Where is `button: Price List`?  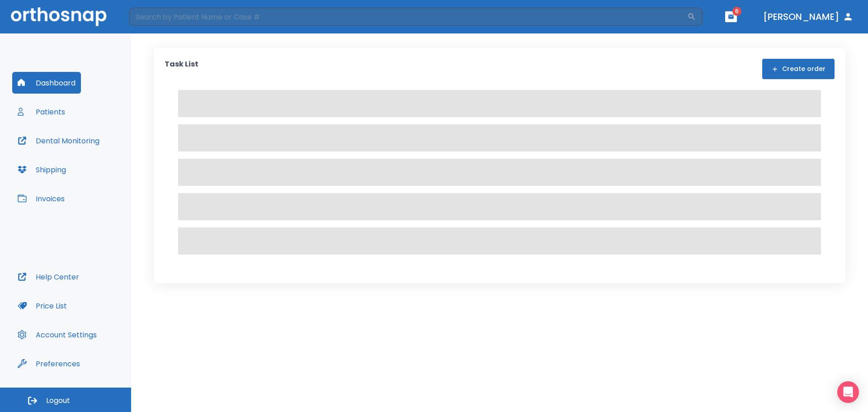
button: Price List is located at coordinates (42, 305).